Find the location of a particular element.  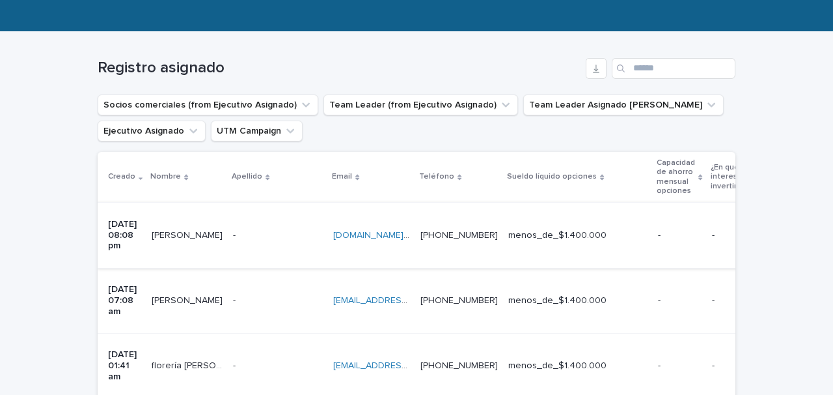

h1: Registro asignado is located at coordinates (339, 68).